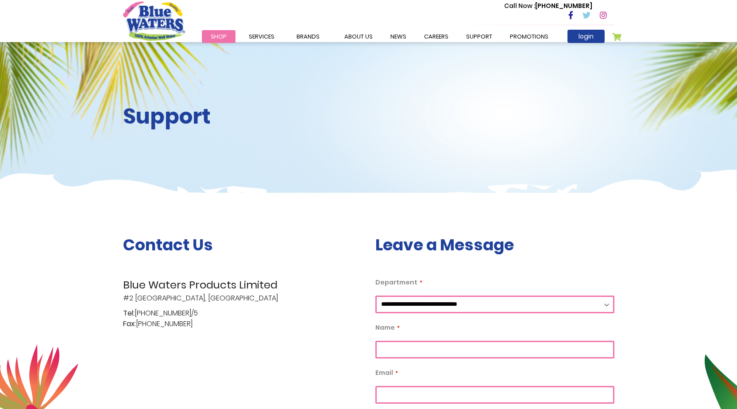  What do you see at coordinates (129, 324) in the screenshot?
I see `span: Fax:` at bounding box center [129, 324].